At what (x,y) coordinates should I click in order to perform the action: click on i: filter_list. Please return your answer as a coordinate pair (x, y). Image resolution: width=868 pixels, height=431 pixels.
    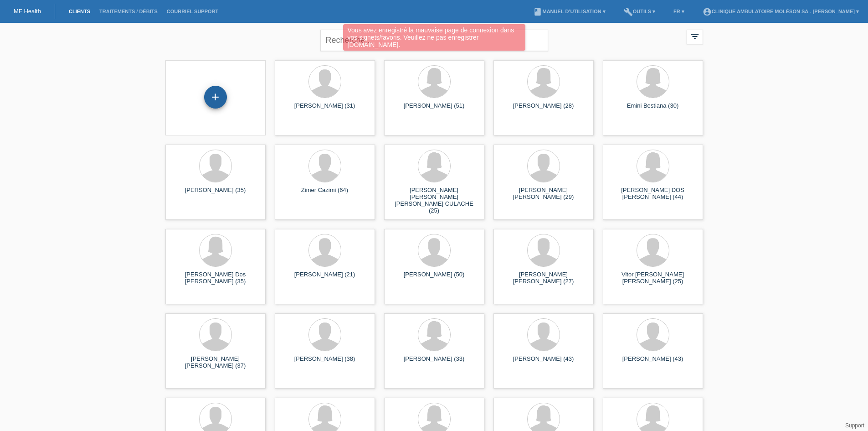
    Looking at the image, I should click on (695, 36).